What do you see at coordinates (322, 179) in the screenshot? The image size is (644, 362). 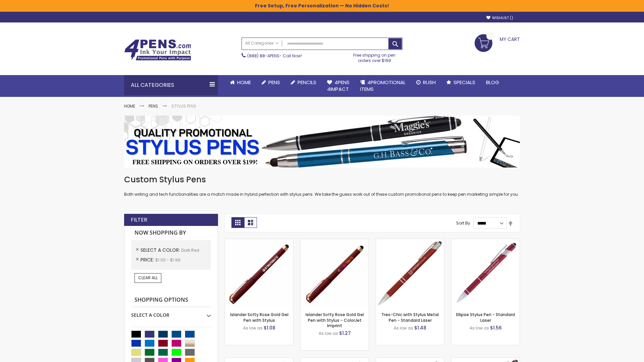 I see `h1: Custom Stylus Pens` at bounding box center [322, 179].